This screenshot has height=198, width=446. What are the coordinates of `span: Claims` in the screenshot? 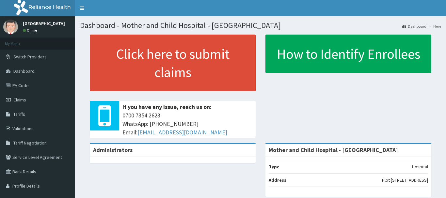 It's located at (20, 100).